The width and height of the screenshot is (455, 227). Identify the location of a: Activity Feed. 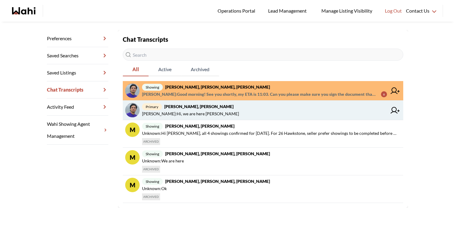
(78, 107).